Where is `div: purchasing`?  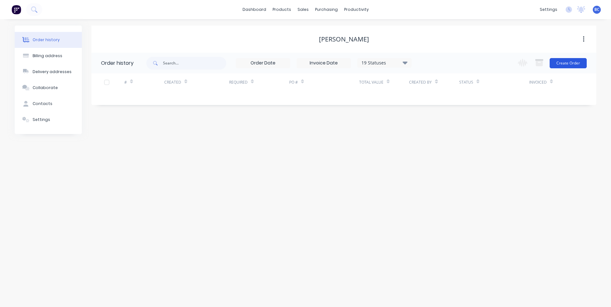
div: purchasing is located at coordinates (326, 10).